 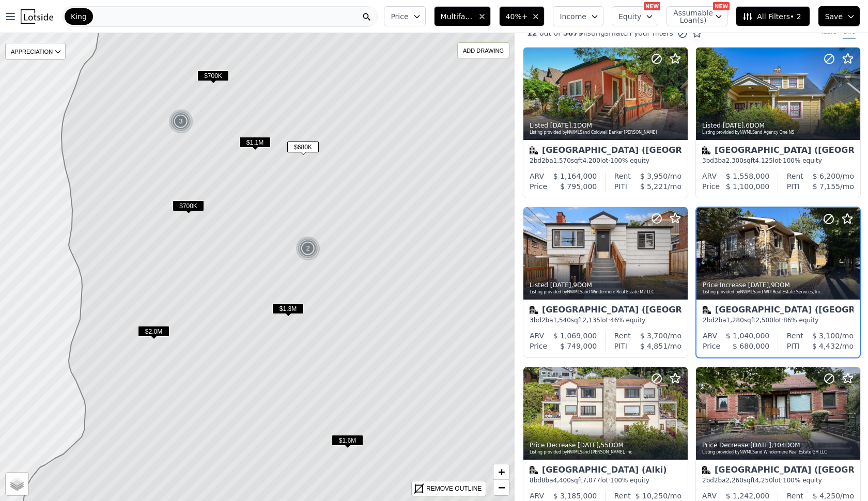 What do you see at coordinates (735, 320) in the screenshot?
I see `span: 1,280` at bounding box center [735, 320].